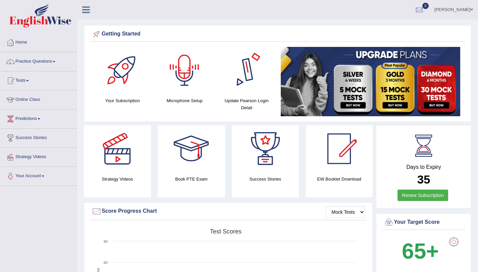 The width and height of the screenshot is (478, 272). I want to click on h4: Book PTE Exam, so click(191, 179).